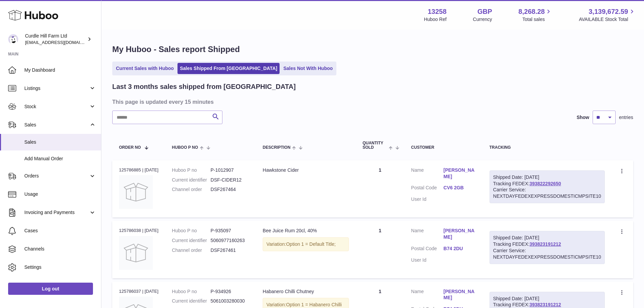  I want to click on span: entries, so click(626, 117).